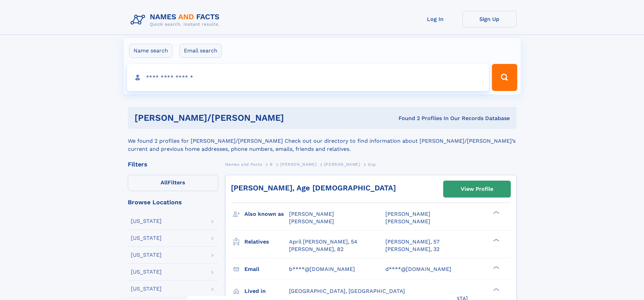  What do you see at coordinates (173, 202) in the screenshot?
I see `div: Browse Locations` at bounding box center [173, 202].